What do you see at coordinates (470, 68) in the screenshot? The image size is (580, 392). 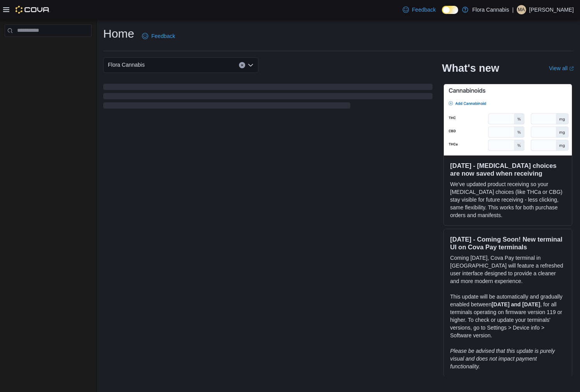 I see `h2: What's new` at bounding box center [470, 68].